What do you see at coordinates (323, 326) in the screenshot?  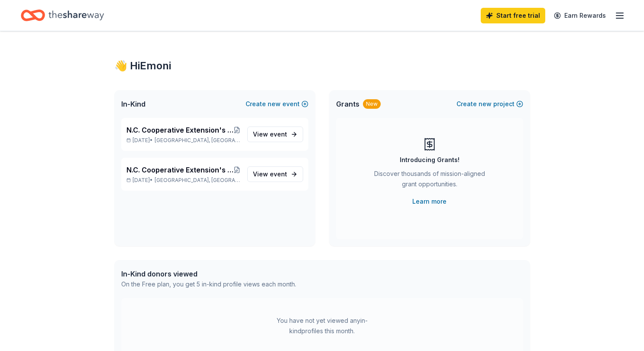 I see `div: You have not yet viewed any in-kind profiles this month.` at bounding box center [323, 326].